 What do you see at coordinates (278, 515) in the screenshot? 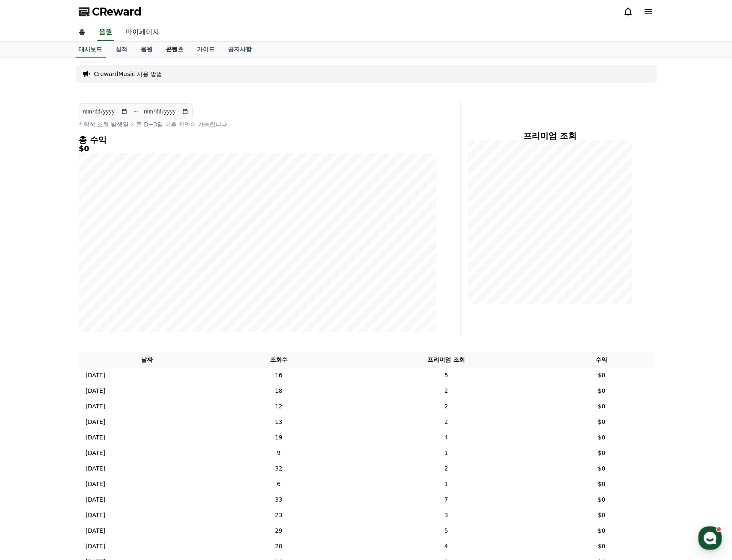
I see `td: 23` at bounding box center [278, 515].